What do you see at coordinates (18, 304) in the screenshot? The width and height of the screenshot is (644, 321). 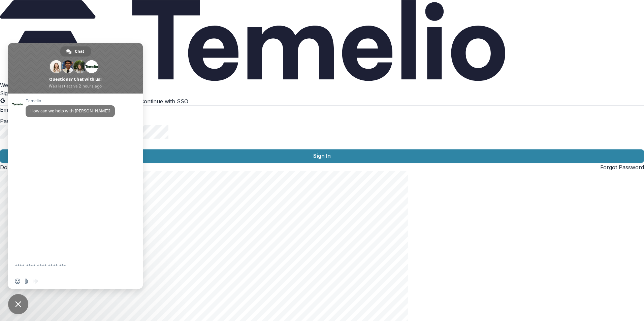 I see `div: Close chat` at bounding box center [18, 304].